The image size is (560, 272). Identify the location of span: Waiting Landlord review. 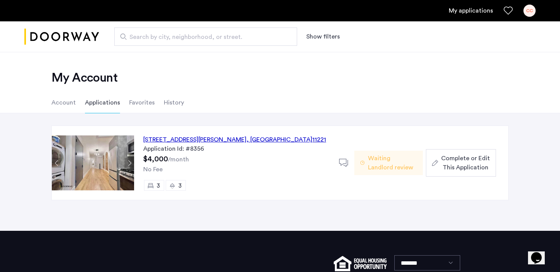
(392, 163).